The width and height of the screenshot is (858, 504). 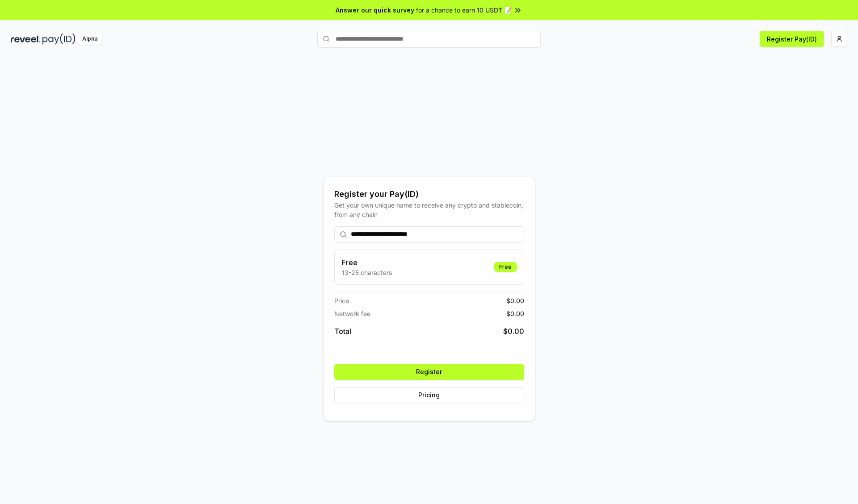 I want to click on button: Pricing, so click(x=429, y=395).